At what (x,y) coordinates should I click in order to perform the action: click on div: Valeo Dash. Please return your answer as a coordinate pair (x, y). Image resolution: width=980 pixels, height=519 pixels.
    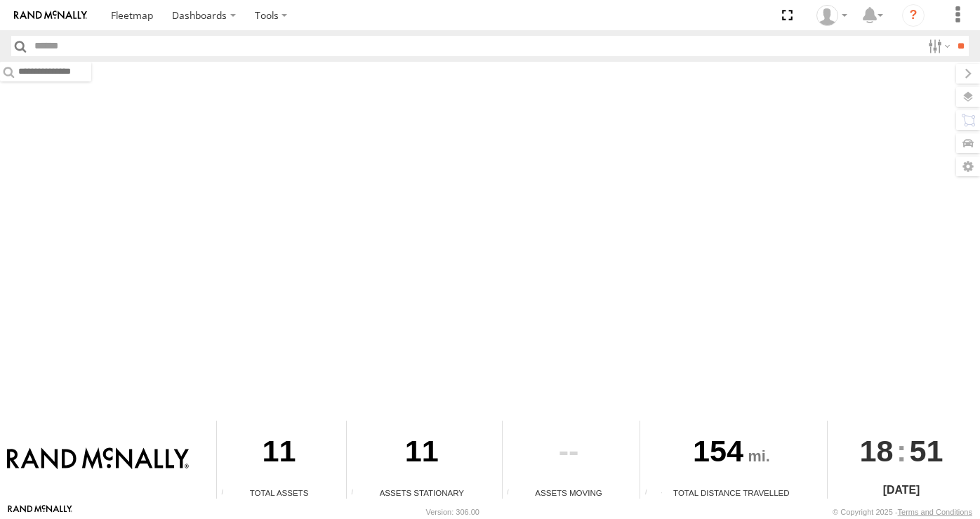
    Looking at the image, I should click on (832, 15).